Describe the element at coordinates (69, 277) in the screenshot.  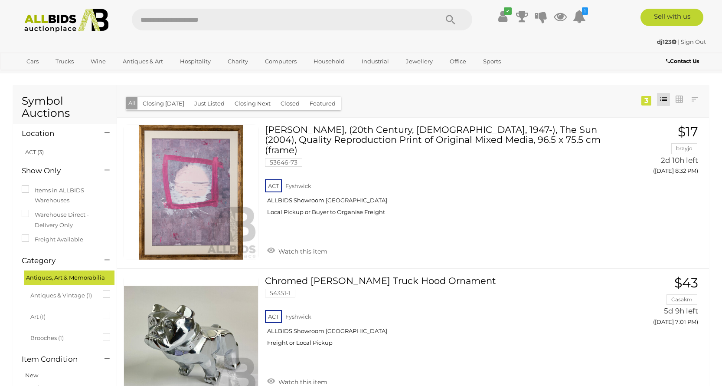
I see `div: Antiques, Art & Memorabilia` at that location.